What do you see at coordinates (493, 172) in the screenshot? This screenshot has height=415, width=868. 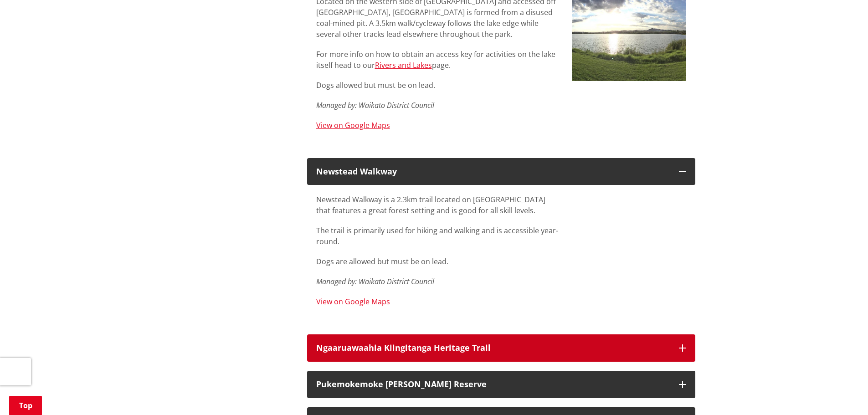 I see `h3: Newstead Walkway` at bounding box center [493, 172].